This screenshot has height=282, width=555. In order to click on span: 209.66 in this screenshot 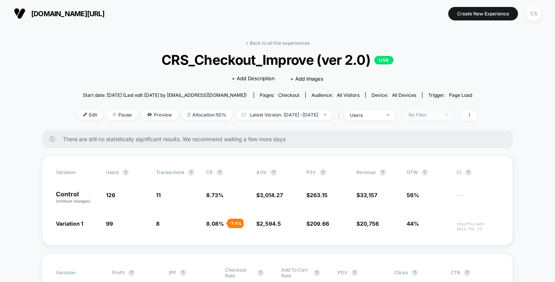, I will do `click(320, 223)`.